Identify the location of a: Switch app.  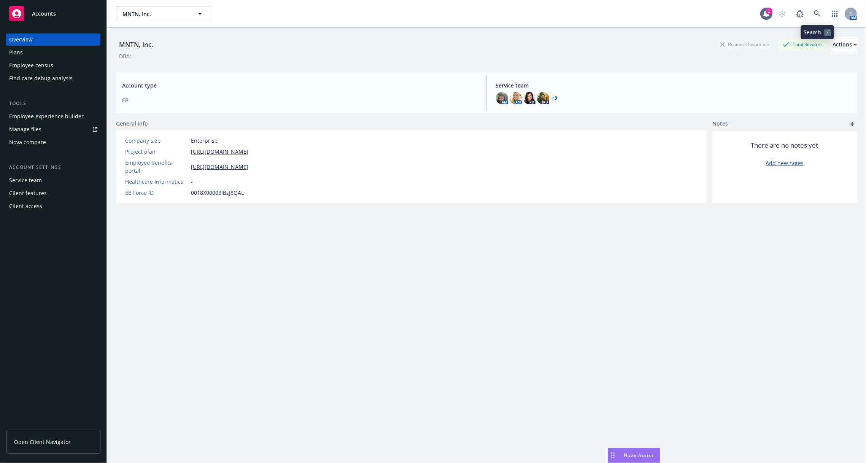
(835, 14).